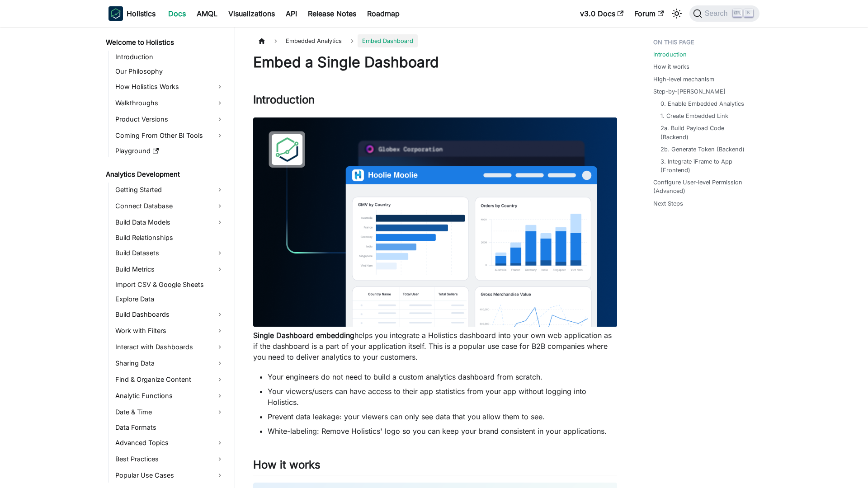  What do you see at coordinates (169, 475) in the screenshot?
I see `a: Popular Use Cases` at bounding box center [169, 475].